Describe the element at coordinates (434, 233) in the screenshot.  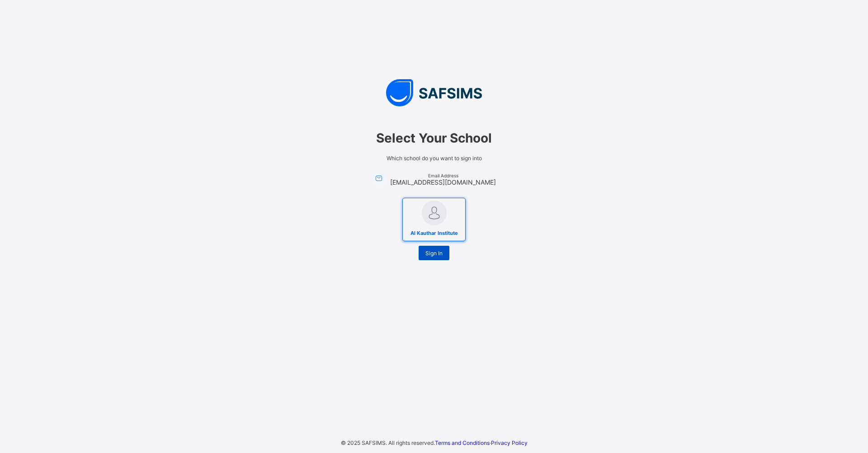
I see `span: Al Kauthar Institute` at that location.